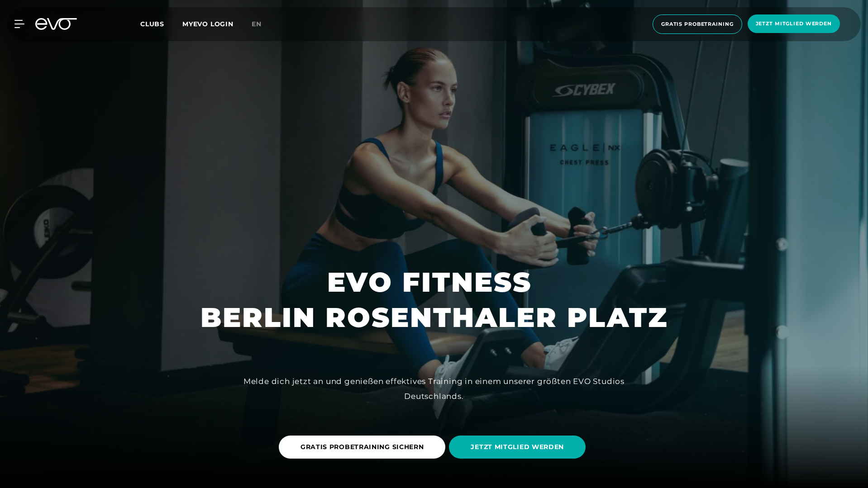  I want to click on a: en, so click(262, 24).